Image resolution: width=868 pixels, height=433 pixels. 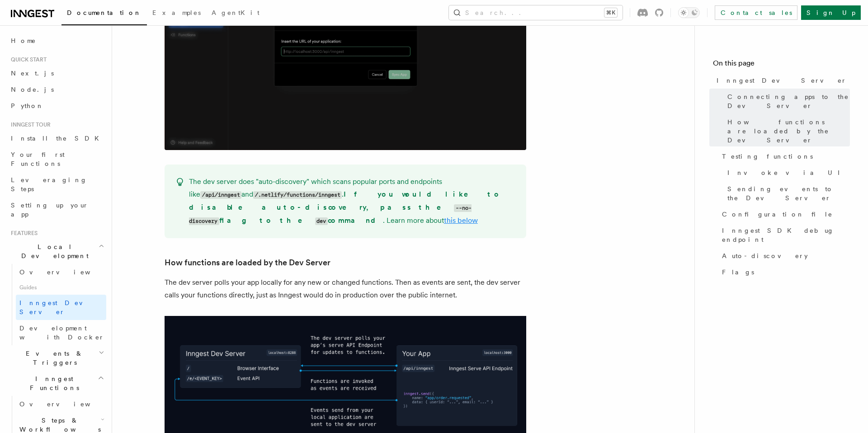 I want to click on span: Invoke via UI, so click(x=788, y=173).